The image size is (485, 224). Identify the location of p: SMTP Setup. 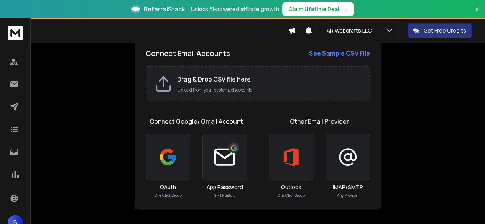
(224, 195).